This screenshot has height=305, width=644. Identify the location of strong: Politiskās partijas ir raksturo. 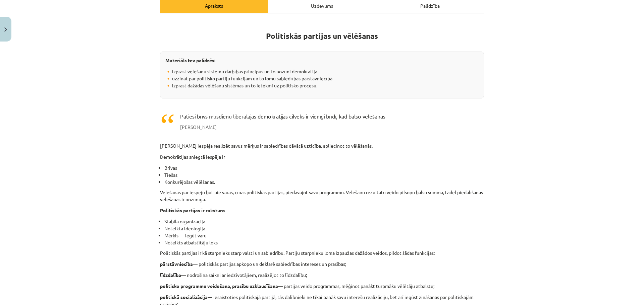
(192, 210).